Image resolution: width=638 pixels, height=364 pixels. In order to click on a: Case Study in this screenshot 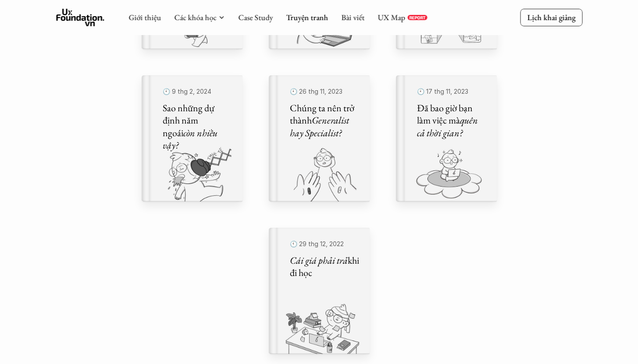, I will do `click(255, 17)`.